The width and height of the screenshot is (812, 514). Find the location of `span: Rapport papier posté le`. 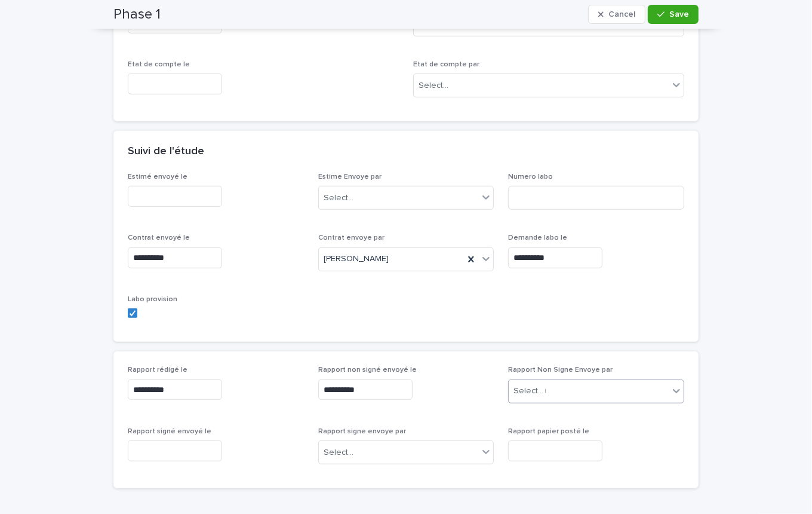

span: Rapport papier posté le is located at coordinates (549, 431).